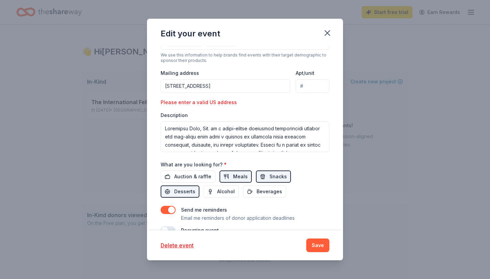  What do you see at coordinates (185, 191) in the screenshot?
I see `span: Desserts` at bounding box center [185, 191].